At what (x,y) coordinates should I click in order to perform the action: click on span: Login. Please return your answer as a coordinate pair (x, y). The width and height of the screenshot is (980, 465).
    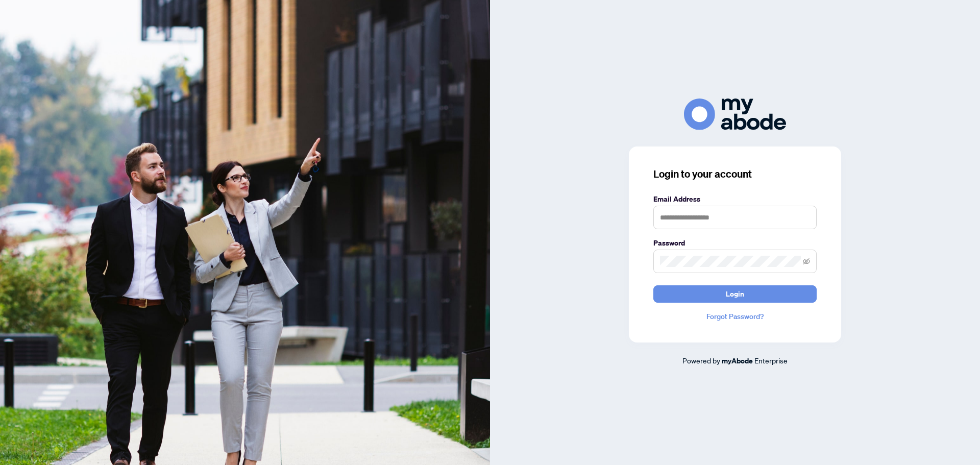
    Looking at the image, I should click on (735, 294).